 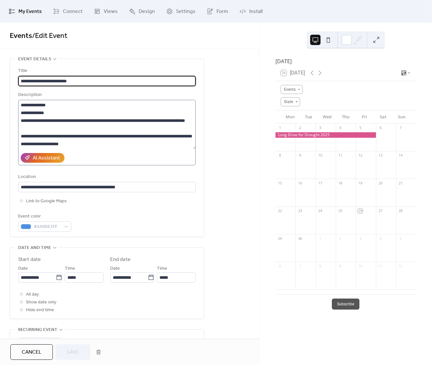 What do you see at coordinates (142, 11) in the screenshot?
I see `a: Design` at bounding box center [142, 11].